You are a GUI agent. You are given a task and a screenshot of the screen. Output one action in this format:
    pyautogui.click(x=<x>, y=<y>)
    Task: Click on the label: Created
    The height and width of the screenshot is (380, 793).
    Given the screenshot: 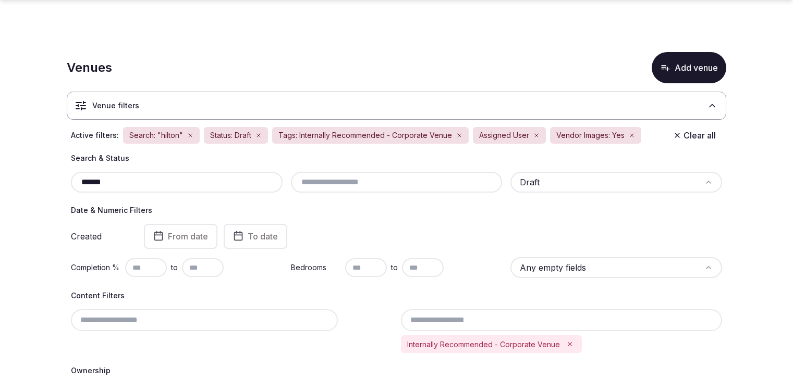 What is the action you would take?
    pyautogui.click(x=100, y=237)
    